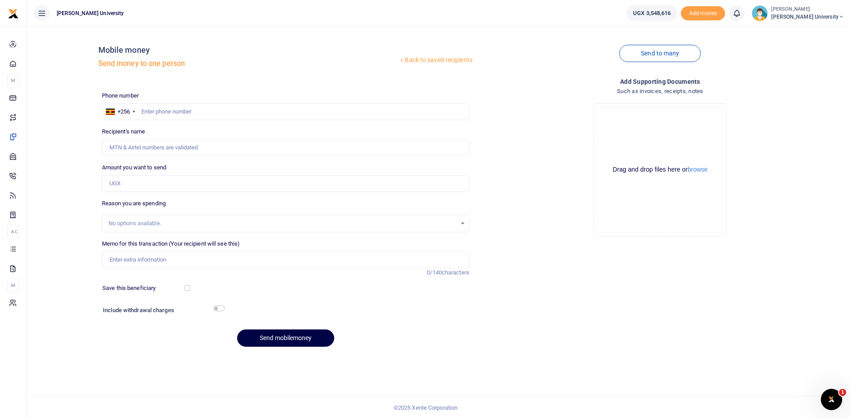  Describe the element at coordinates (434, 272) in the screenshot. I see `span: 0/140` at that location.